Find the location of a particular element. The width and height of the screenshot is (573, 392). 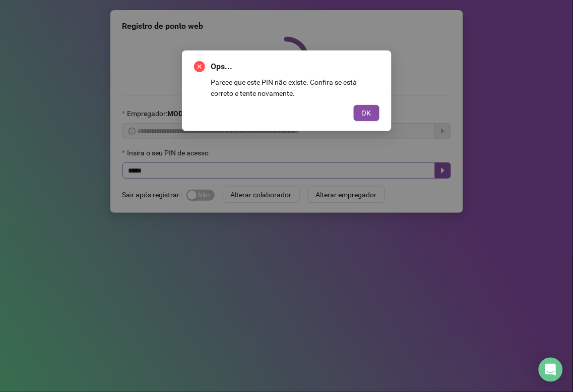

span: close-circle is located at coordinates (200, 66).